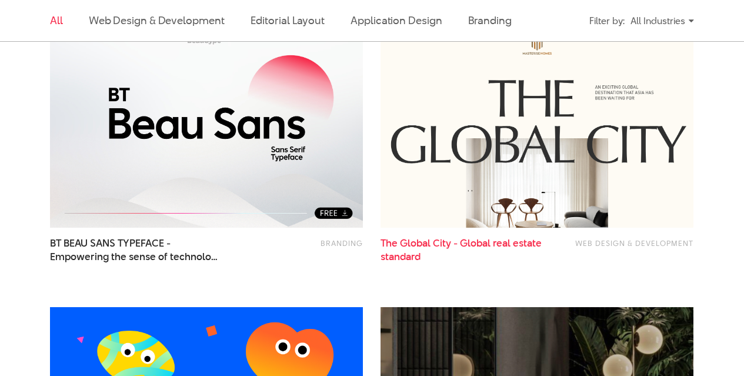 The height and width of the screenshot is (376, 744). Describe the element at coordinates (396, 20) in the screenshot. I see `a: Application Design` at that location.